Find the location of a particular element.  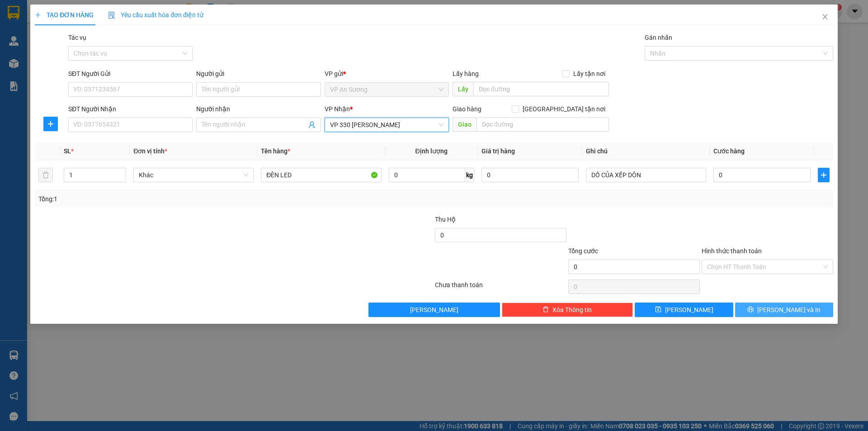

span: Giá trị hàng is located at coordinates (498, 151).